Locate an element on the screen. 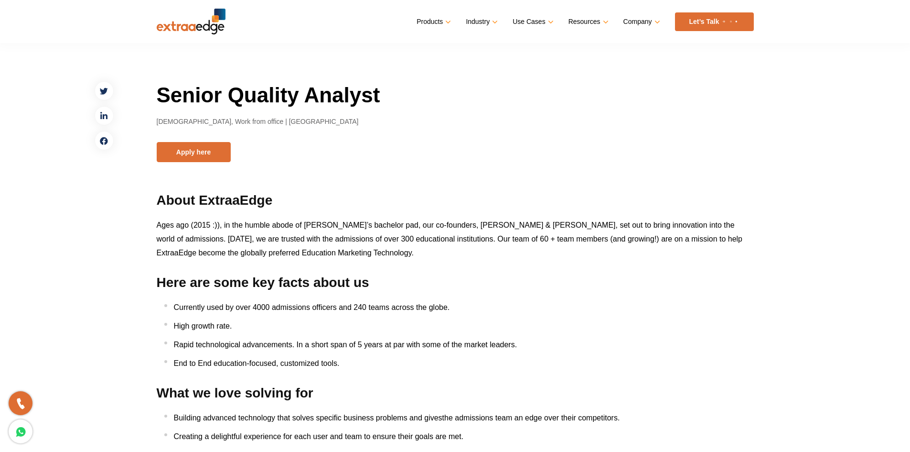 The width and height of the screenshot is (910, 452). span: Currently used by over 4000 admissions officers and 240 teams across the globe. is located at coordinates (312, 307).